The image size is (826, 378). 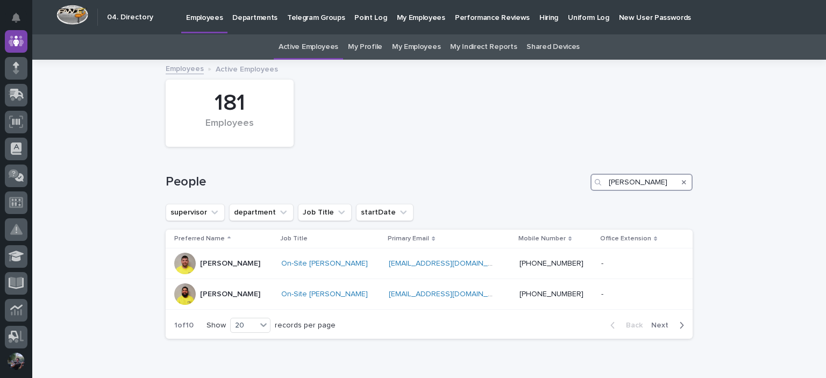 I want to click on a: Active Employees, so click(x=308, y=47).